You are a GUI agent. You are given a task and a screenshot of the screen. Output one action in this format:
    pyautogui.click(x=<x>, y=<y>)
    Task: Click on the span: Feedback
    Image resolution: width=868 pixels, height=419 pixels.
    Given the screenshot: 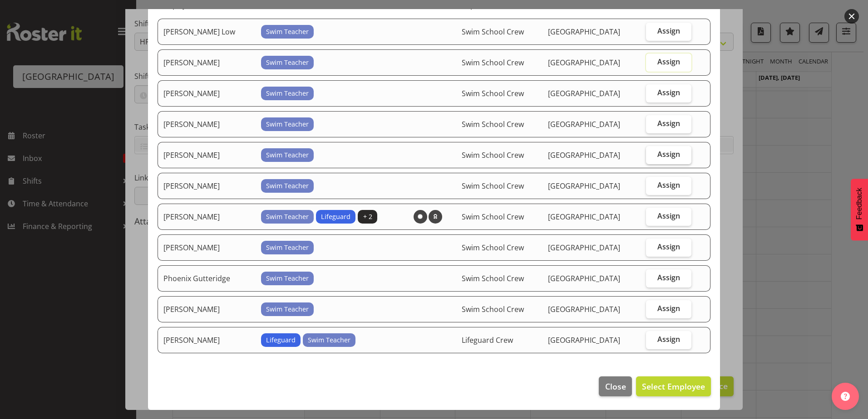 What is the action you would take?
    pyautogui.click(x=859, y=204)
    